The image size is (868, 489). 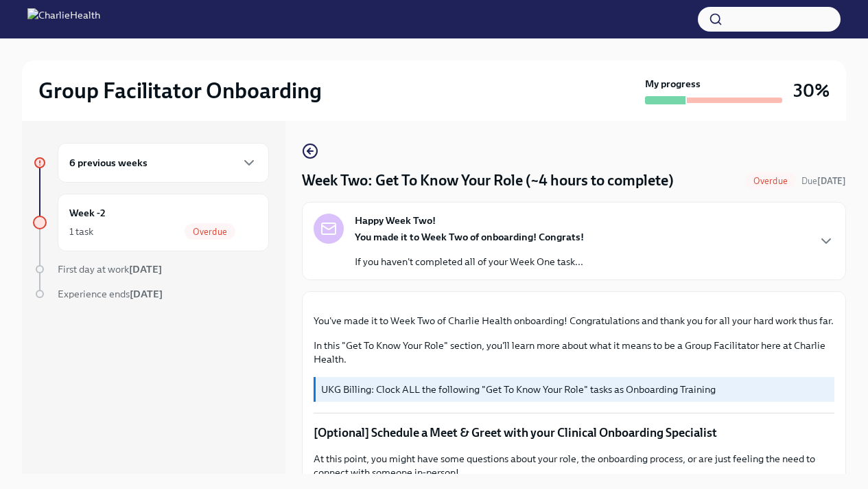 I want to click on p: In this "Get To Know Your Role" section, you'll learn more about what it means to be a Group Faci..., so click(x=574, y=352).